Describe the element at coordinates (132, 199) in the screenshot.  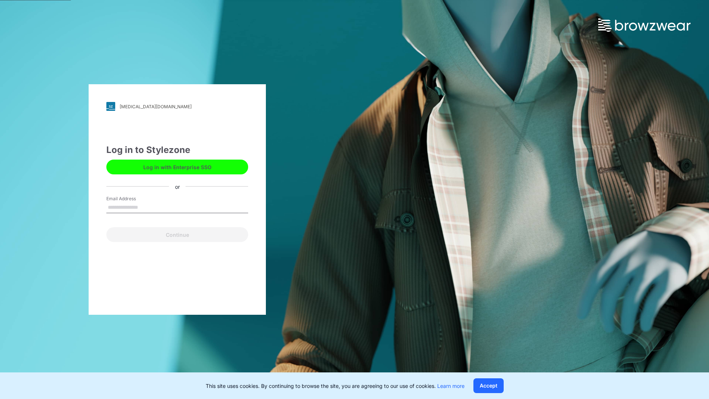
I see `label: Email Address` at that location.